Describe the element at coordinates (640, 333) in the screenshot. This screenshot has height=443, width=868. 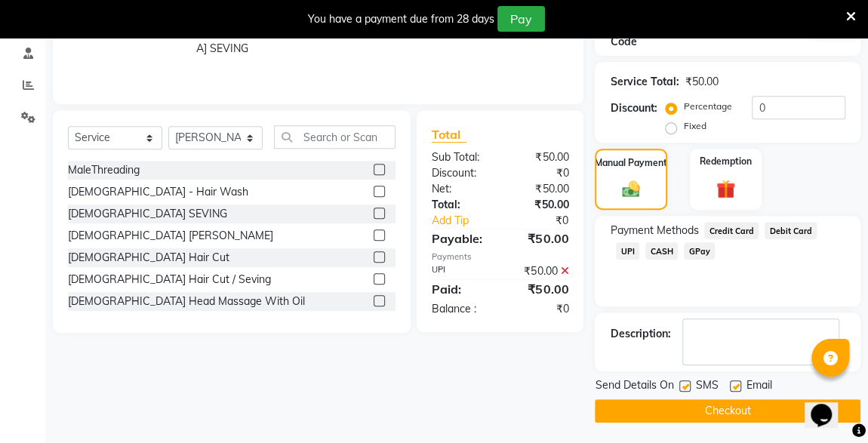
I see `div: Description:` at that location.